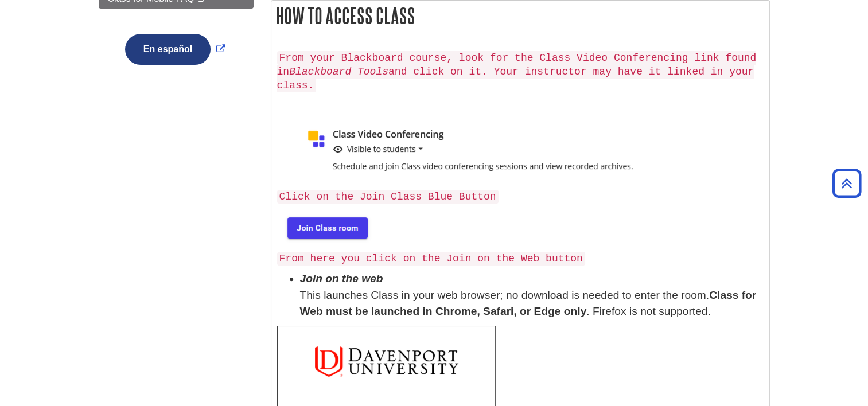 This screenshot has width=868, height=406. I want to click on img: class, so click(491, 151).